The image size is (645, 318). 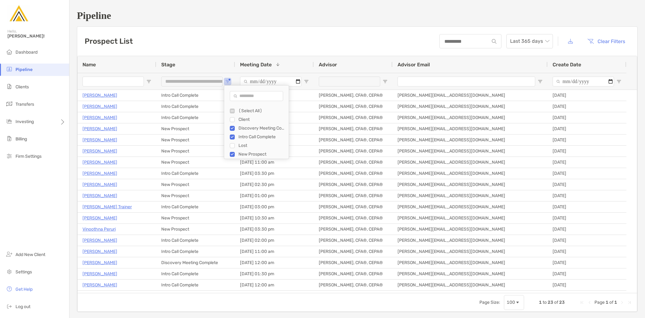 What do you see at coordinates (545, 302) in the screenshot?
I see `span: to` at bounding box center [545, 302].